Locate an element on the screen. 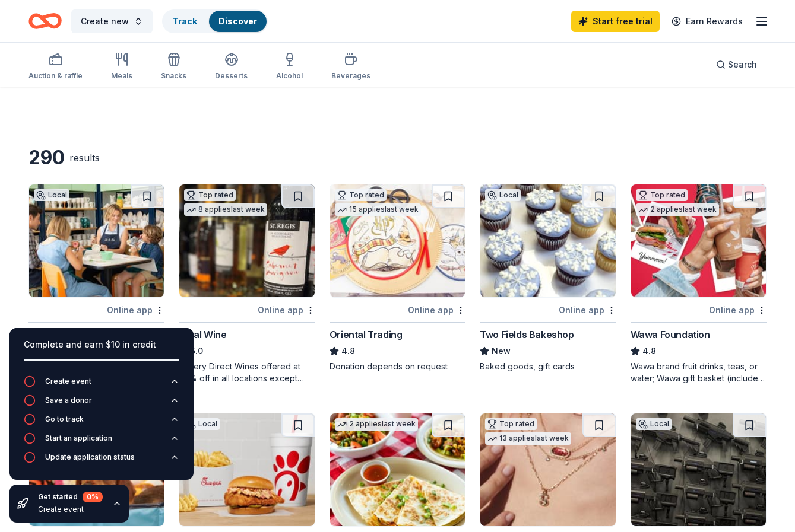 This screenshot has height=532, width=795. button: Alcohol is located at coordinates (289, 67).